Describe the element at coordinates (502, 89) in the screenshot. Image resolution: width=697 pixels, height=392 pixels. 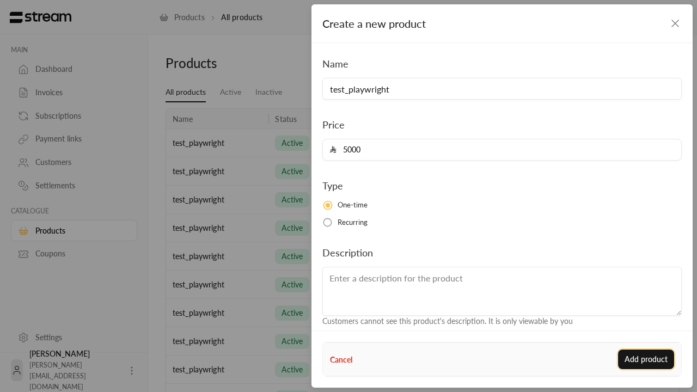
I see `input: Enter the name of the product` at that location.